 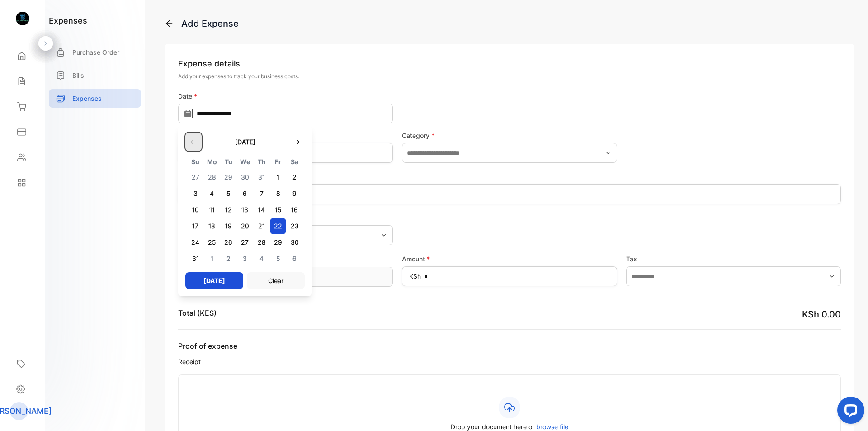 What do you see at coordinates (276, 281) in the screenshot?
I see `button: Clear` at bounding box center [276, 281].